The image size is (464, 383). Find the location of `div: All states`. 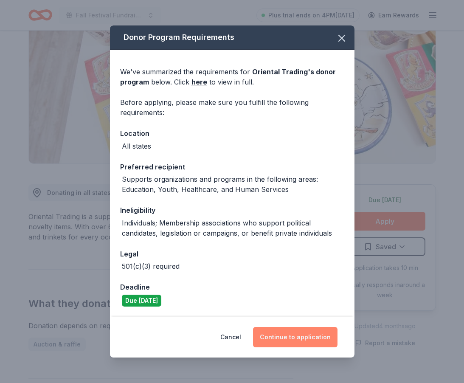

div: All states is located at coordinates (136, 146).